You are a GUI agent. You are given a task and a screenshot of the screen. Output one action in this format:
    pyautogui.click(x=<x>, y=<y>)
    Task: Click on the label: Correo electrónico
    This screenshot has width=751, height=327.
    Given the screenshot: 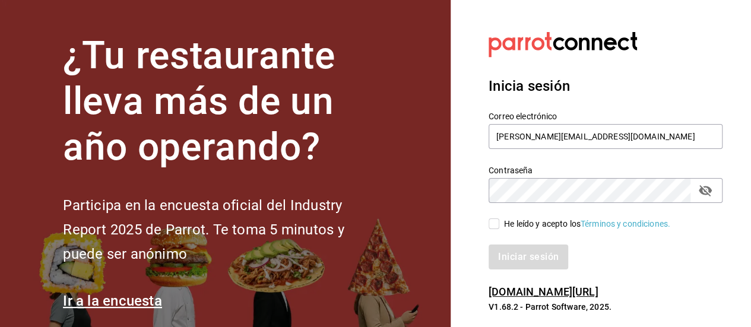 What is the action you would take?
    pyautogui.click(x=606, y=116)
    